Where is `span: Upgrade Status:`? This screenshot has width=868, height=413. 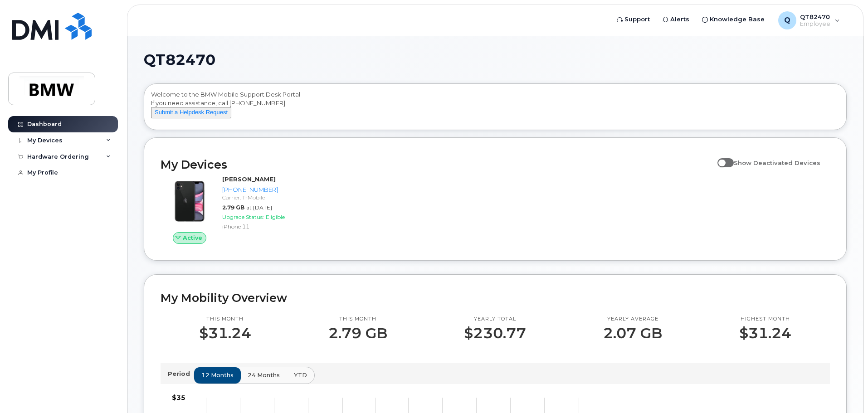
span: Upgrade Status: is located at coordinates (243, 216).